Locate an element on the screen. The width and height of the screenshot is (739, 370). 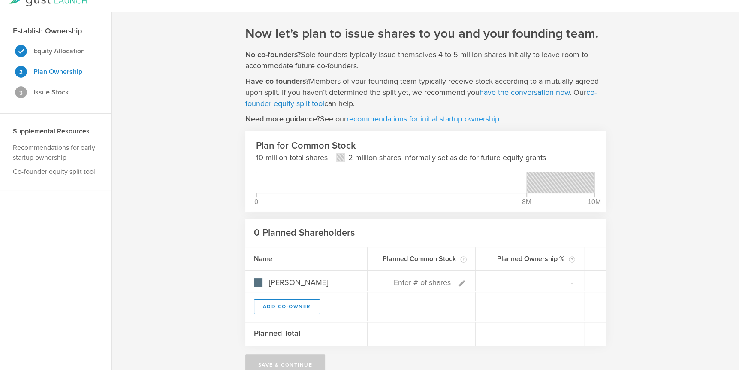
strong: No co-founders? is located at coordinates (273, 54).